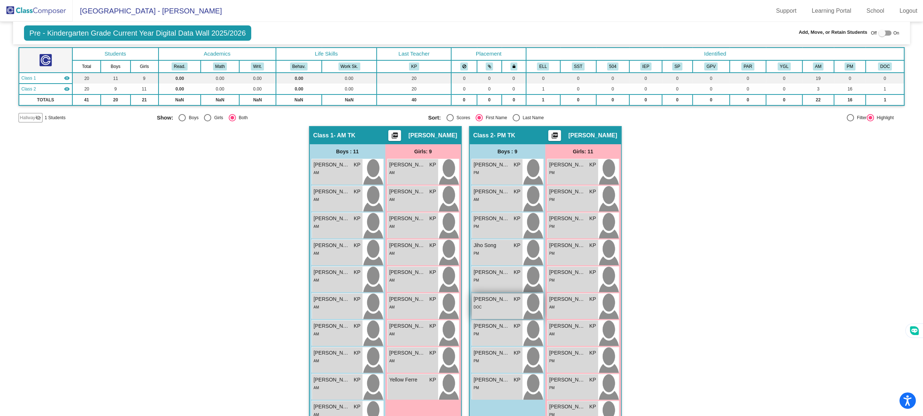 The image size is (923, 416). Describe the element at coordinates (29, 78) in the screenshot. I see `span: Class 1` at that location.